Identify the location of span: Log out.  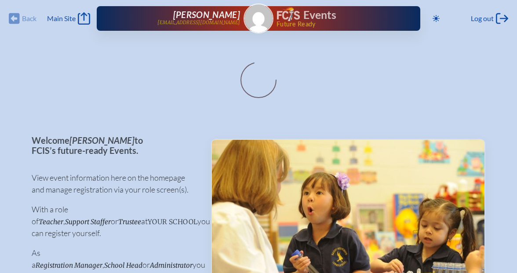
(482, 18).